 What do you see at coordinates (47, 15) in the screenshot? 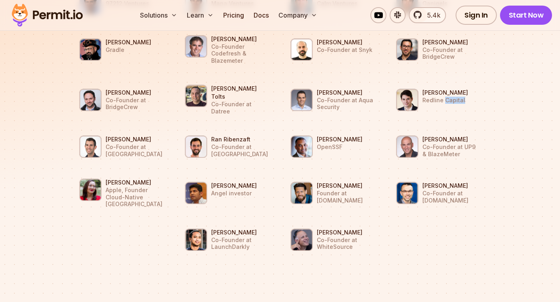
I see `img: Permit logo` at bounding box center [47, 15].